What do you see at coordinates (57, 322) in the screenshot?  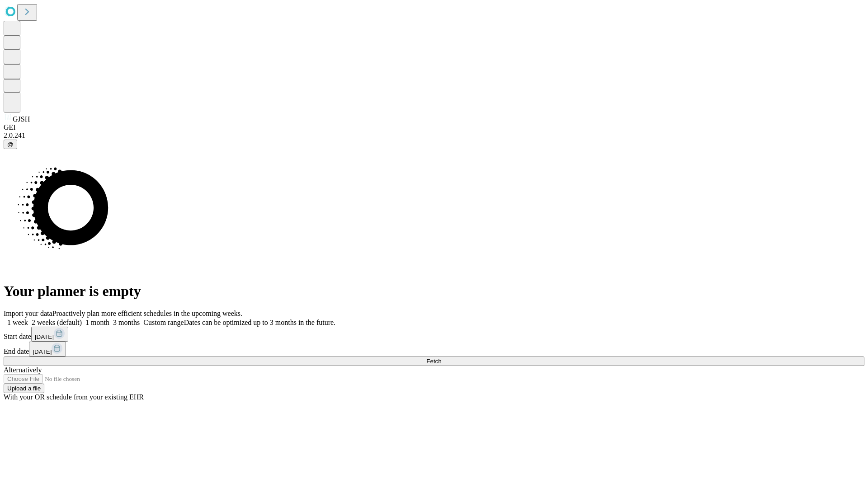 I see `span: 2 weeks (default)` at bounding box center [57, 322].